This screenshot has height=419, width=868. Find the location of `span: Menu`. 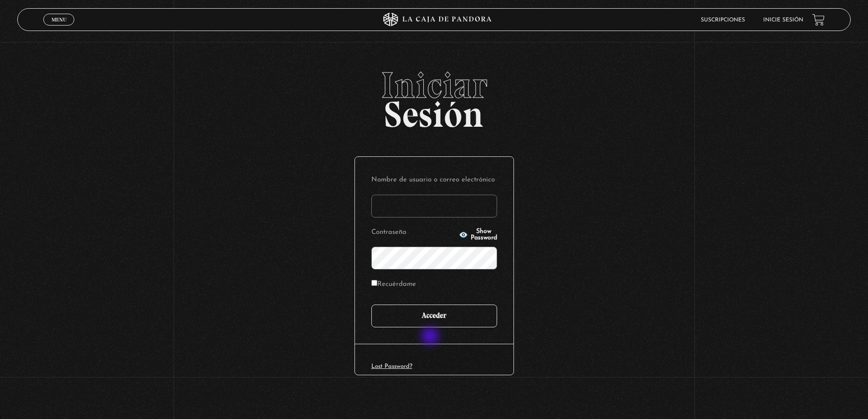

span: Menu is located at coordinates (59, 19).